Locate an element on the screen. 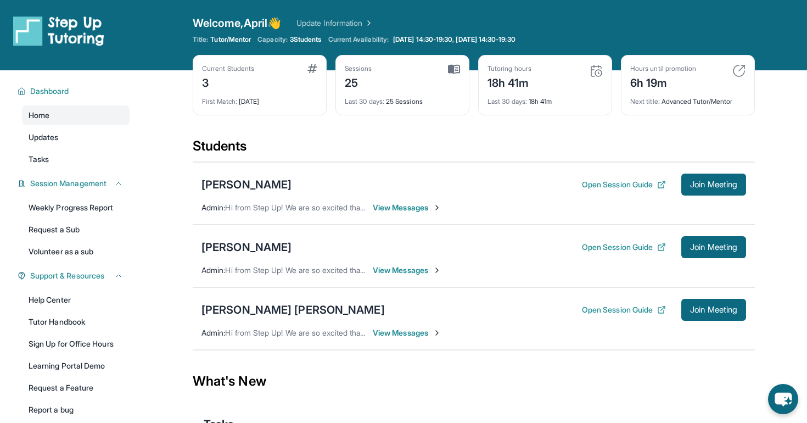  span: Capacity: is located at coordinates (272, 40).